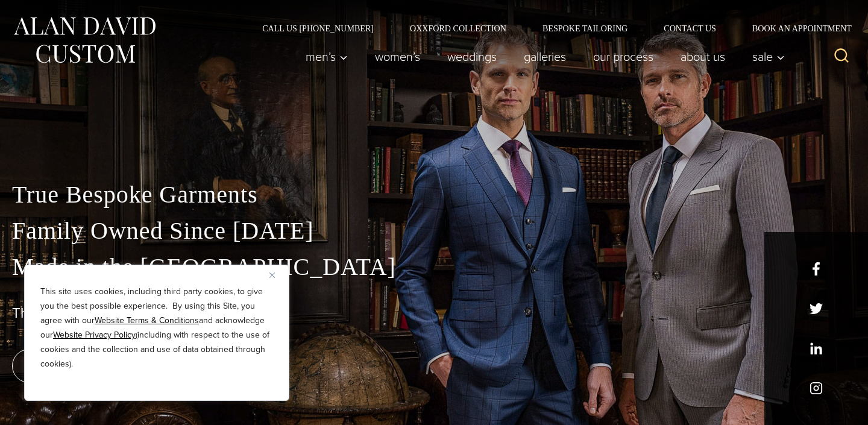 The height and width of the screenshot is (425, 868). What do you see at coordinates (703, 57) in the screenshot?
I see `a: About Us` at bounding box center [703, 57].